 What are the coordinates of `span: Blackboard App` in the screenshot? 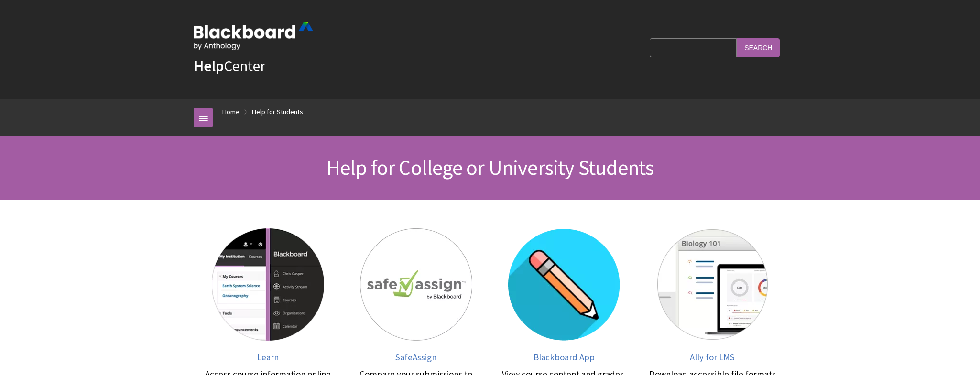 It's located at (564, 357).